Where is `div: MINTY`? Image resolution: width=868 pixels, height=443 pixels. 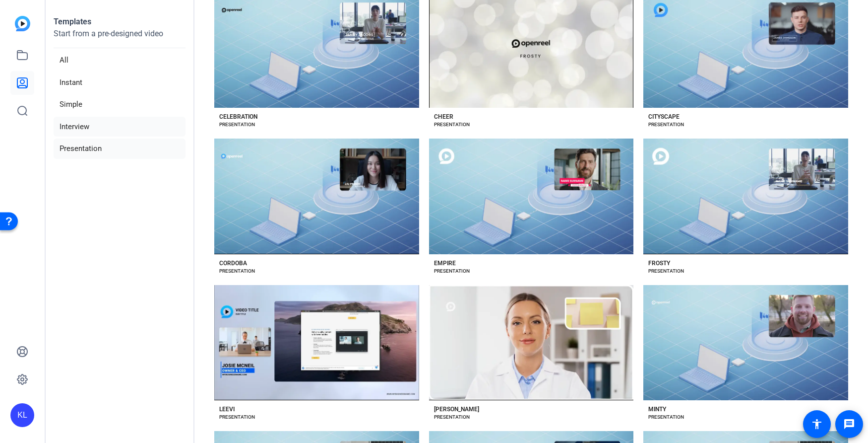 div: MINTY is located at coordinates (657, 409).